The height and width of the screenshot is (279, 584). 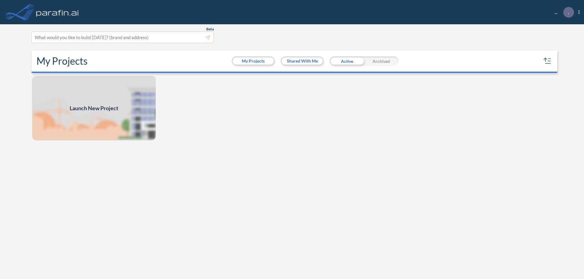 I want to click on span: Beta, so click(x=210, y=29).